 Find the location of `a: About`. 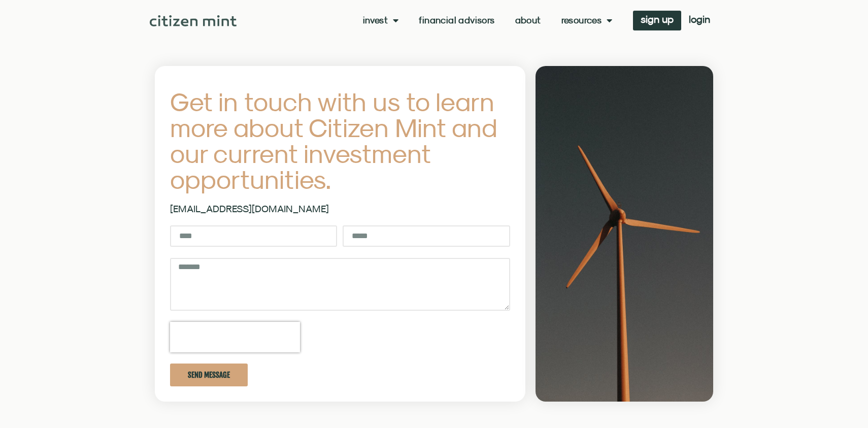

a: About is located at coordinates (528, 20).